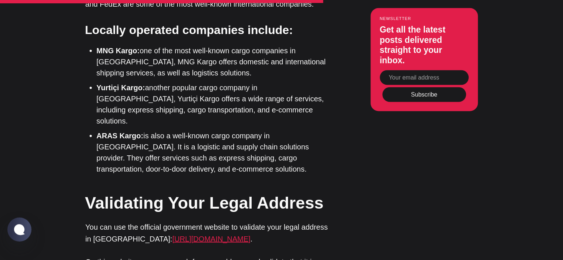 Image resolution: width=563 pixels, height=260 pixels. I want to click on strong: MNG Kargo:, so click(118, 50).